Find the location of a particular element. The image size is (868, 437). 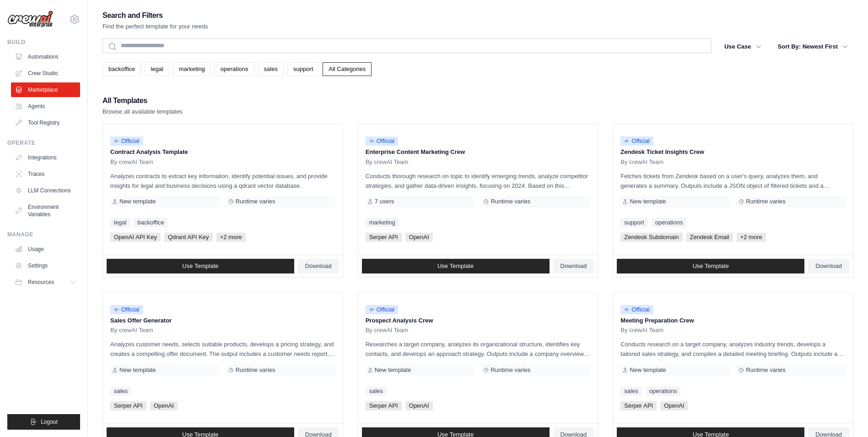

h2: All Templates is located at coordinates (142, 101).